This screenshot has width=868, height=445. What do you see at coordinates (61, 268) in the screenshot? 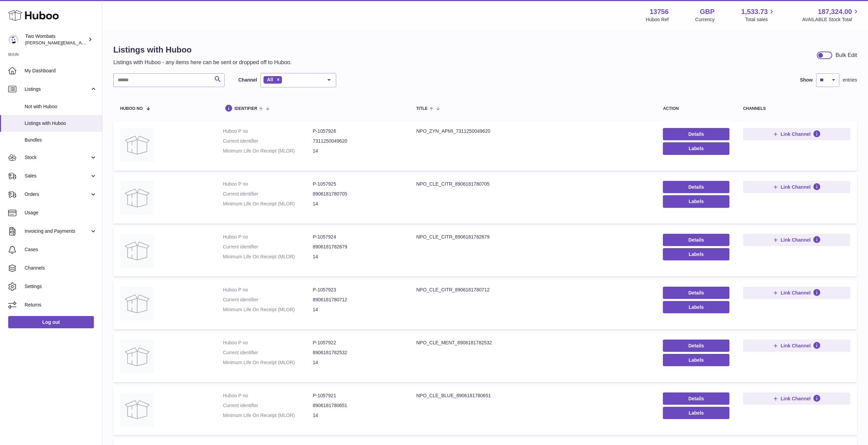
I see `span: Channels` at bounding box center [61, 268].